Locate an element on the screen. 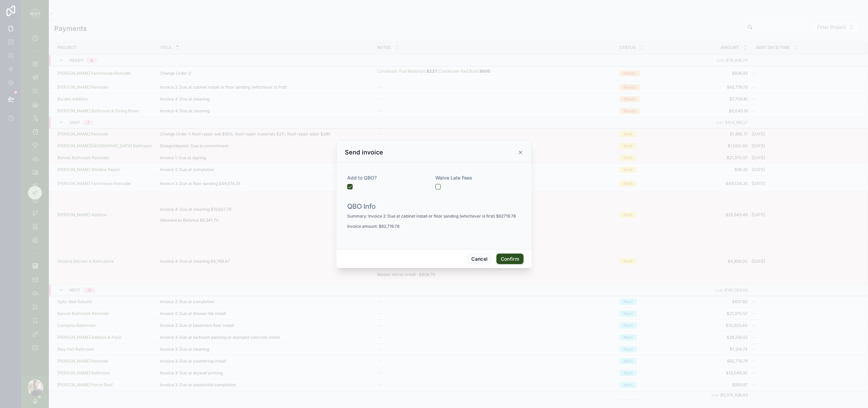 The image size is (868, 408). p: Invoice amount: $62,719.78 is located at coordinates (431, 227).